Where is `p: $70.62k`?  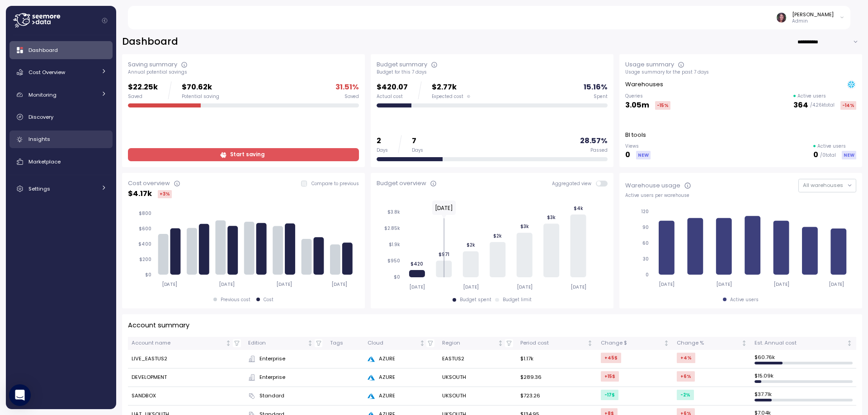 p: $70.62k is located at coordinates (200, 87).